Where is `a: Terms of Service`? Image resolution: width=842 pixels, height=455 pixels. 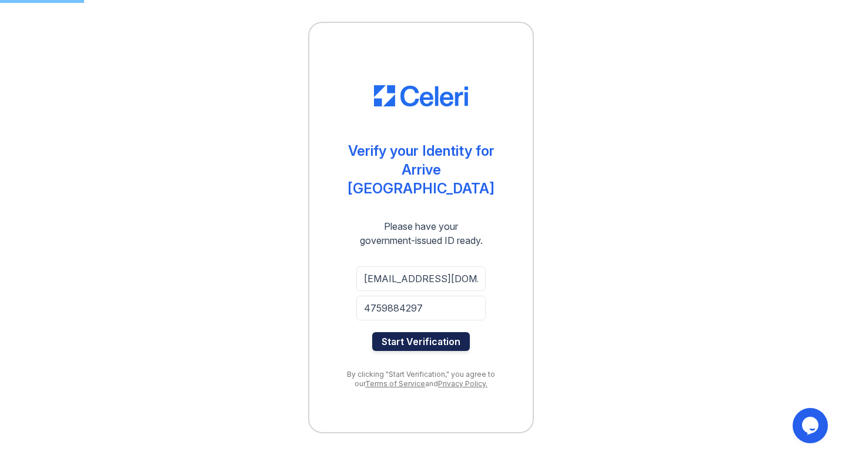
a: Terms of Service is located at coordinates (395, 383).